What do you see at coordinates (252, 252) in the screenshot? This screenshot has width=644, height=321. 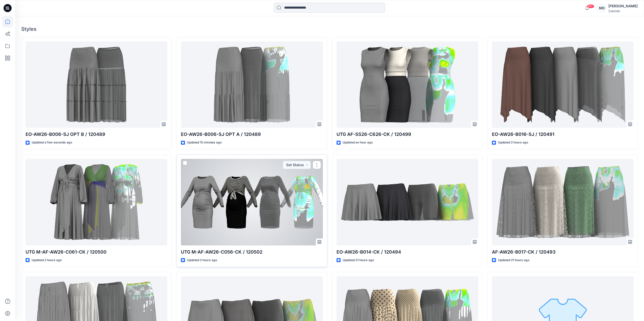 I see `p: UTG M-AF-AW26-C056-CK / 120502` at bounding box center [252, 252].